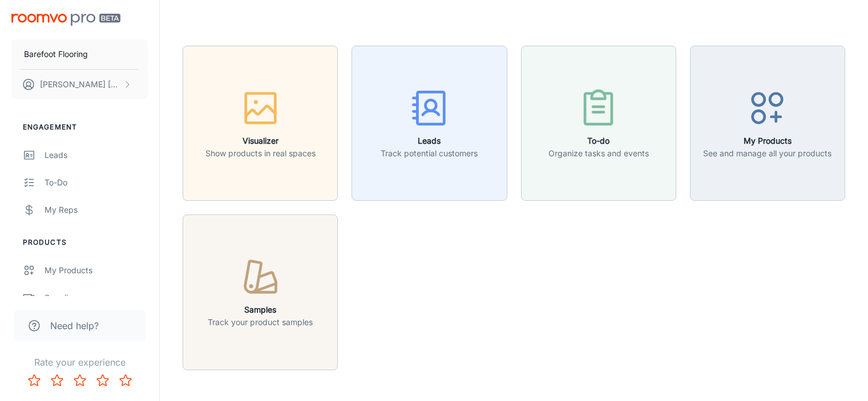 The image size is (868, 401). What do you see at coordinates (768, 123) in the screenshot?
I see `a: My ProductsSee and manage all your products` at bounding box center [768, 123].